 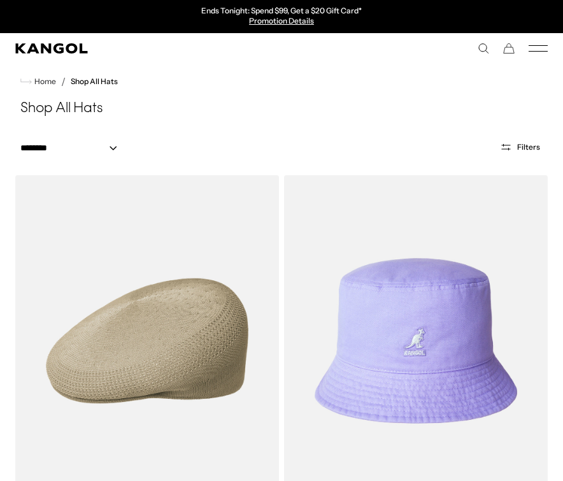 I want to click on select: Sort by: Featured, so click(x=73, y=148).